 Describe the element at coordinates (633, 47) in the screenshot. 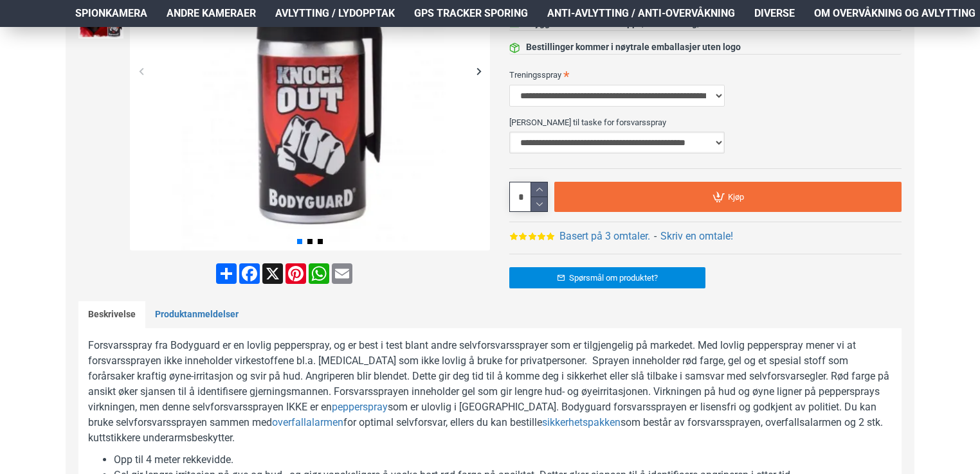

I see `div: Bestillinger kommer i nøytrale emballasjer uten logo` at that location.